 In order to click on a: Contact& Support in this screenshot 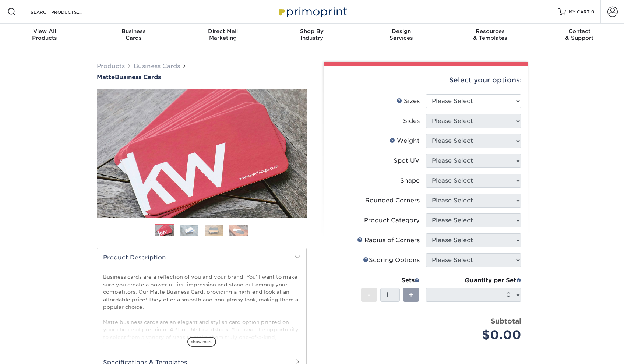, I will do `click(579, 36)`.